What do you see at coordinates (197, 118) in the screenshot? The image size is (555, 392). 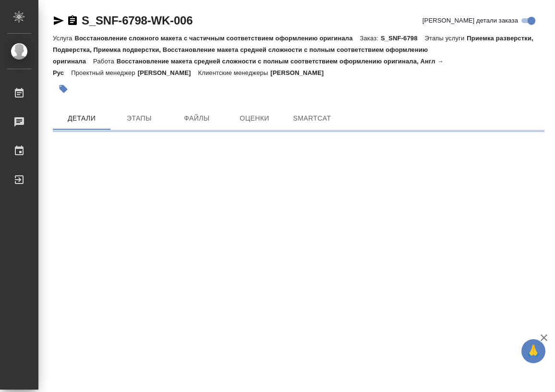 I see `span: Файлы` at bounding box center [197, 118].